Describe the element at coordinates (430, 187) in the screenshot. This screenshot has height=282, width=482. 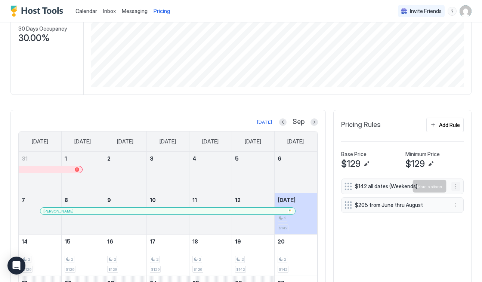
I see `span: More options` at that location.